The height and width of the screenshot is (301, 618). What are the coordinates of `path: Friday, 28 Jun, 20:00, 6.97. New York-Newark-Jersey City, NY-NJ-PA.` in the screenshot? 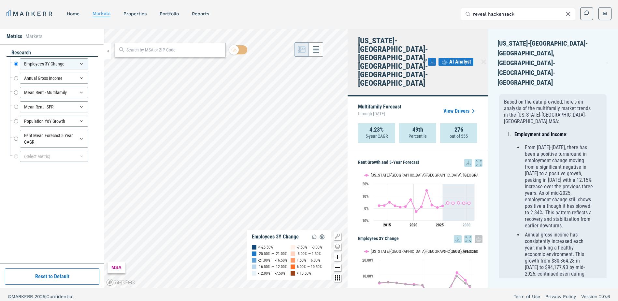 It's located at (411, 200).